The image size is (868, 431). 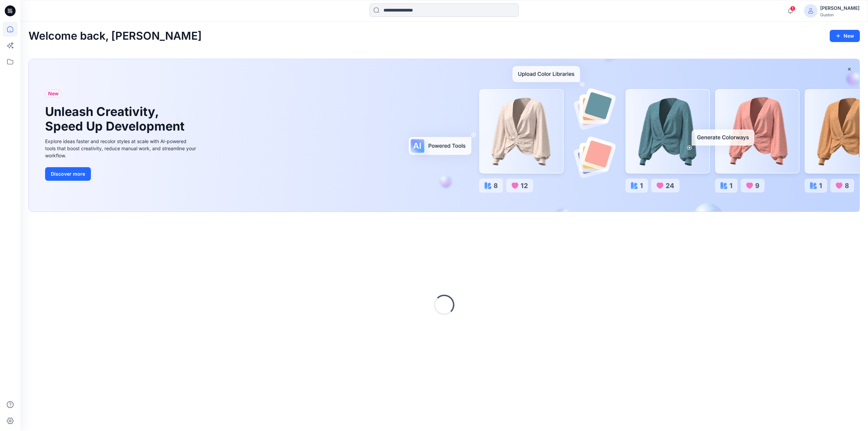 I want to click on button: Discover more, so click(x=68, y=174).